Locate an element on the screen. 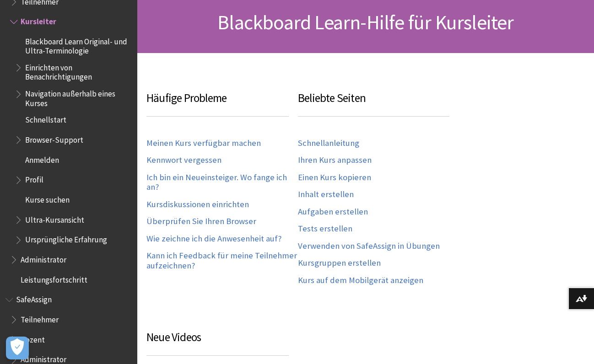  span: SafeAssign is located at coordinates (34, 298).